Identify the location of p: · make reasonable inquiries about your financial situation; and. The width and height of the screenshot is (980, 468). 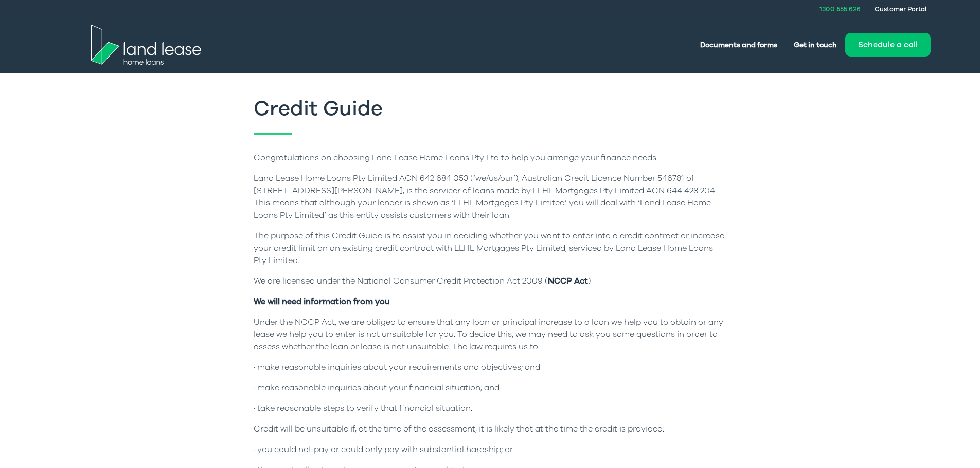
(490, 388).